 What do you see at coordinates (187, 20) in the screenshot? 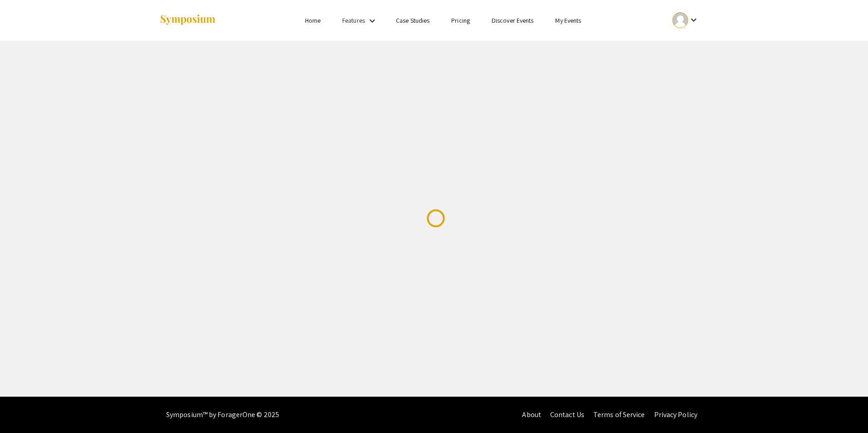
I see `img: Symposium by ForagerOne` at bounding box center [187, 20].